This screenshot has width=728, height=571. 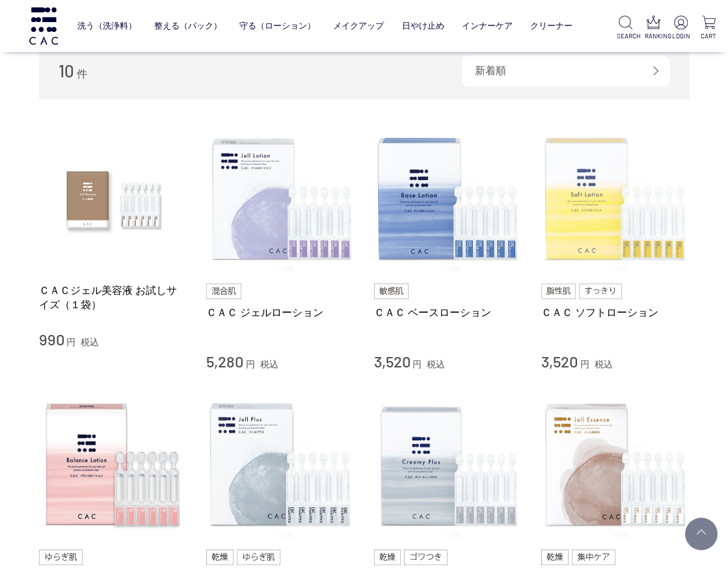 I want to click on a: 守る（ローション）, so click(x=277, y=26).